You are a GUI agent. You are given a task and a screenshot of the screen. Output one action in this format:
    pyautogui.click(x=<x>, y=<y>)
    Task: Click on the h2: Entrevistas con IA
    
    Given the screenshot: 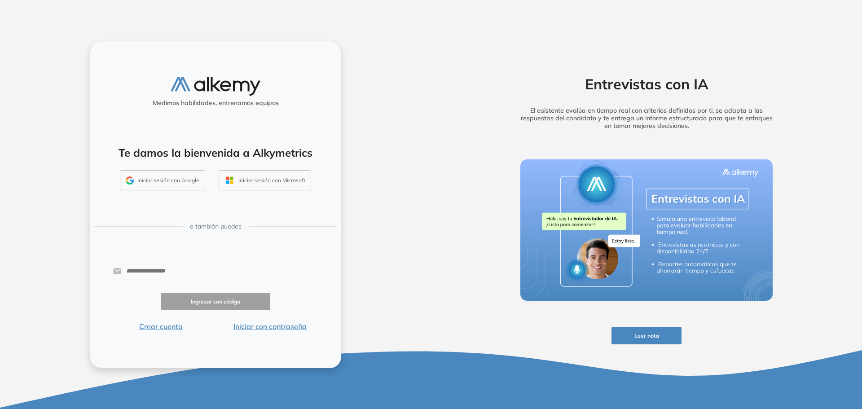 What is the action you would take?
    pyautogui.click(x=646, y=84)
    